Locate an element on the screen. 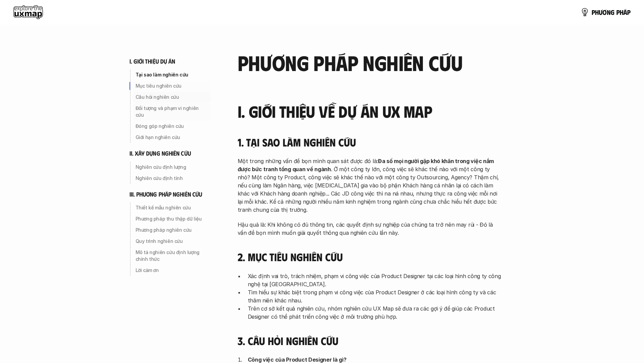 The image size is (644, 363). p: Câu hỏi nghiên cứu is located at coordinates (172, 97).